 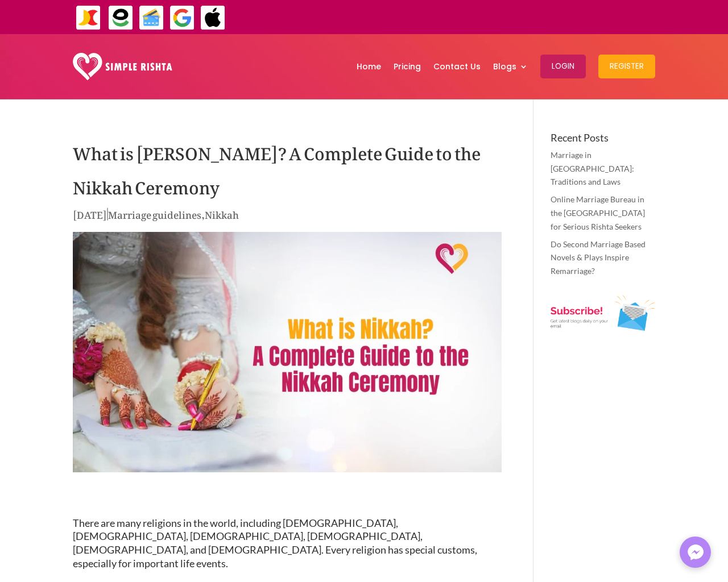 I want to click on button: Register, so click(x=626, y=67).